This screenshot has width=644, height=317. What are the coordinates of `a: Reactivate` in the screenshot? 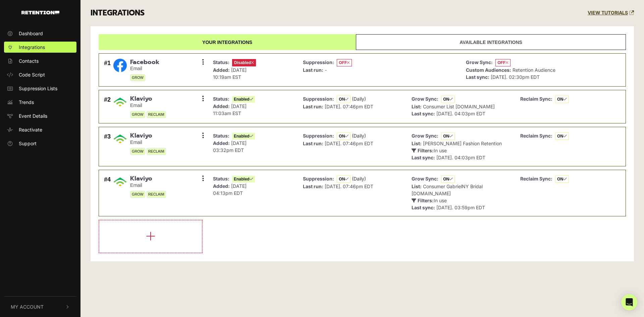 It's located at (40, 129).